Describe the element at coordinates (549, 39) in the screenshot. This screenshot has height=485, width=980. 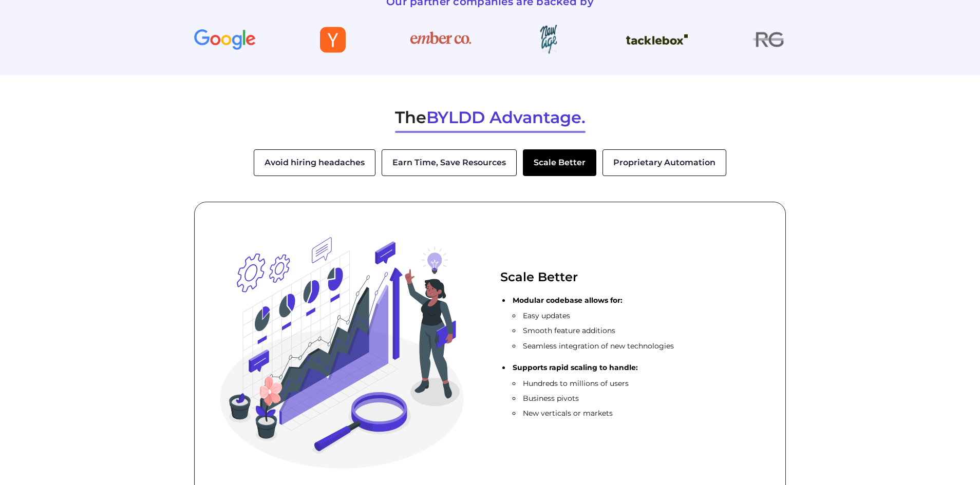
I see `img: New Age Capital` at that location.